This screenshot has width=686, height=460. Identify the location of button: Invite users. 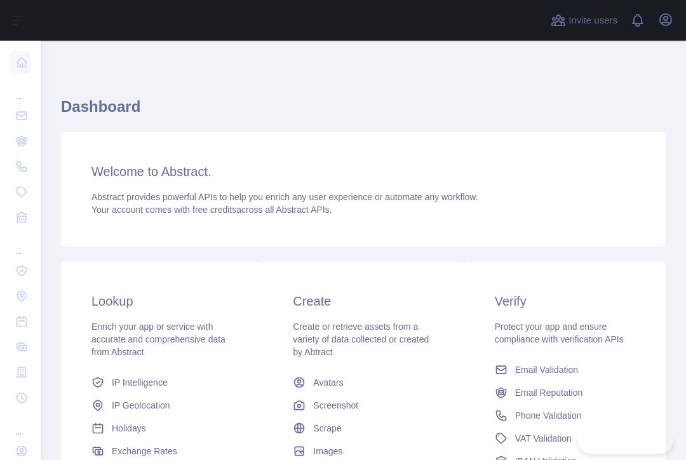
(584, 20).